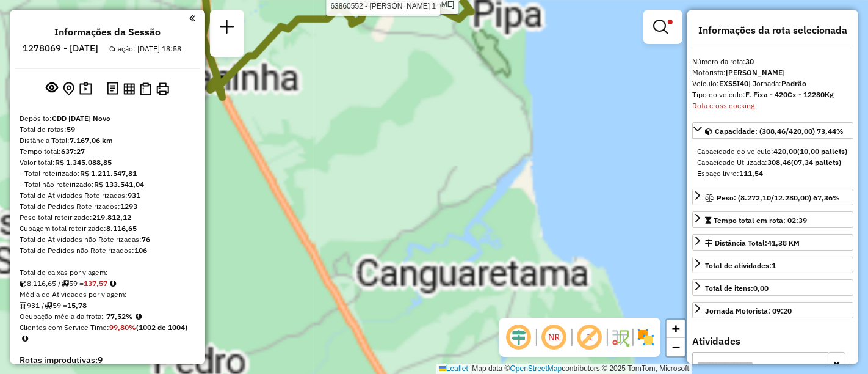 This screenshot has height=374, width=868. What do you see at coordinates (108, 295) in the screenshot?
I see `div: Média de Atividades por viagem:` at bounding box center [108, 295].